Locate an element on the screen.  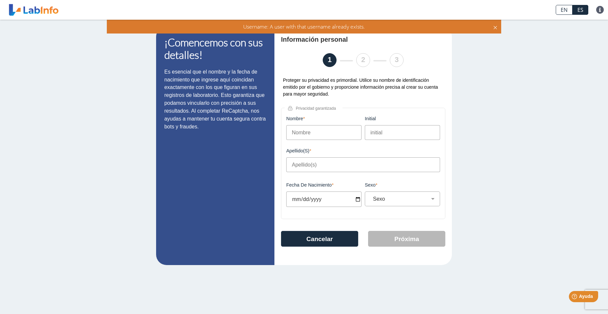
button: Cancelar is located at coordinates (319, 239).